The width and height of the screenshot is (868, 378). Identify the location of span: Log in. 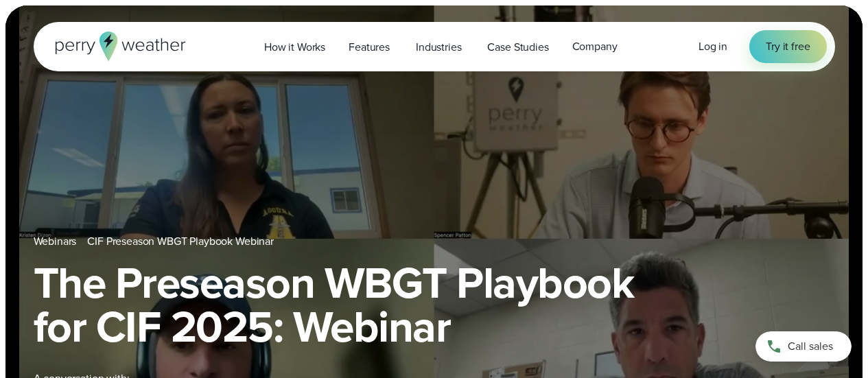
(713, 46).